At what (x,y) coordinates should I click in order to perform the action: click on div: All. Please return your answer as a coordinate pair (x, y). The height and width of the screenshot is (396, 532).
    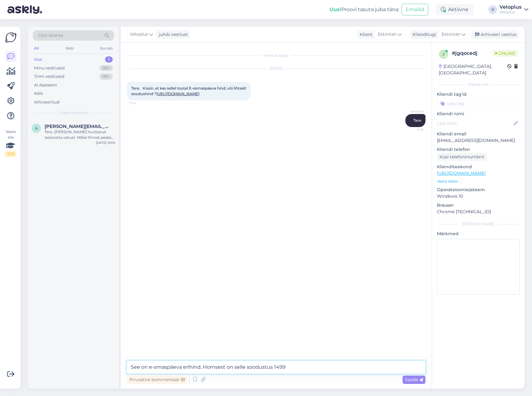
    Looking at the image, I should click on (36, 48).